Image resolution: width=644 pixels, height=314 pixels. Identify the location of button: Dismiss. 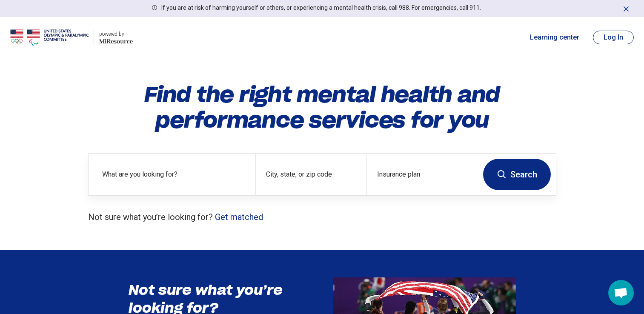
(626, 9).